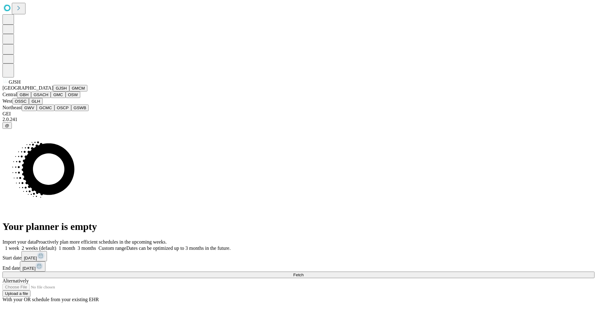 This screenshot has height=336, width=597. What do you see at coordinates (12, 248) in the screenshot?
I see `span: 1 week` at bounding box center [12, 248].